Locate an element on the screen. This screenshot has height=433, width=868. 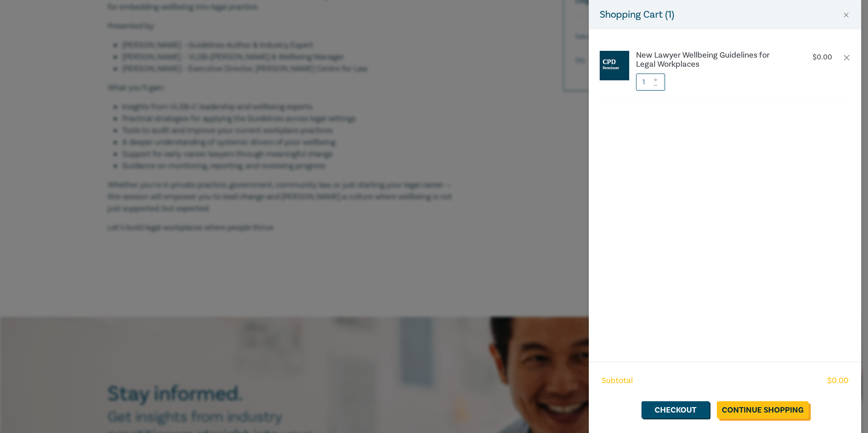
img: CPD%20Seminar.jpg is located at coordinates (614, 65).